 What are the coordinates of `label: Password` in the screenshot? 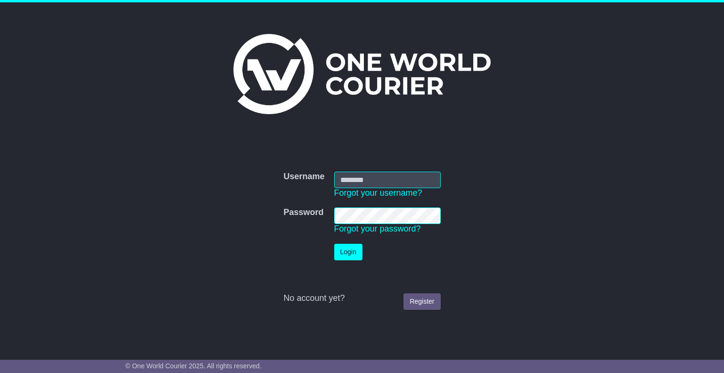 It's located at (303, 213).